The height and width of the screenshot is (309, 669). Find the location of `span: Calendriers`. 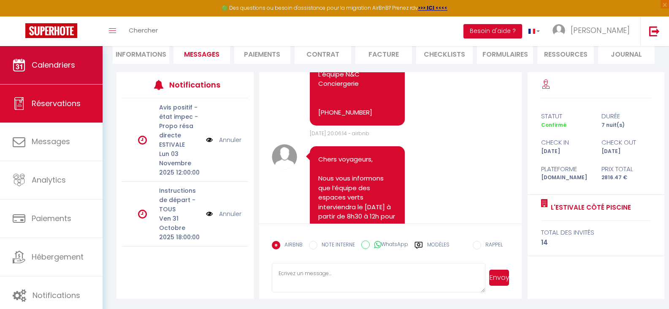

span: Calendriers is located at coordinates (53, 65).